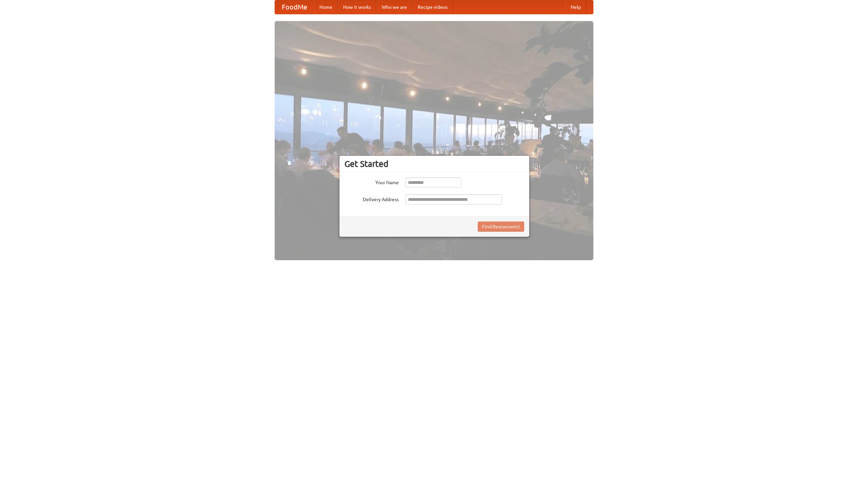 This screenshot has height=480, width=868. What do you see at coordinates (435, 164) in the screenshot?
I see `h3: Get Started` at bounding box center [435, 164].